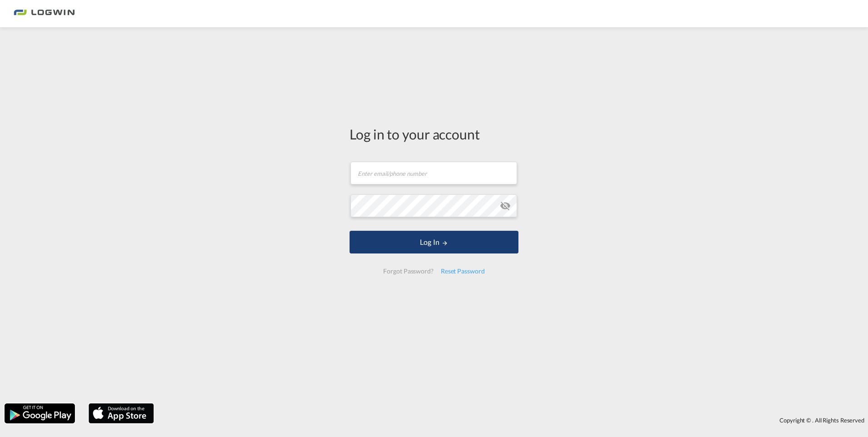 The width and height of the screenshot is (868, 437). I want to click on img: bc73a0e0d8c111efacd525e4c8ad7d32.png, so click(44, 13).